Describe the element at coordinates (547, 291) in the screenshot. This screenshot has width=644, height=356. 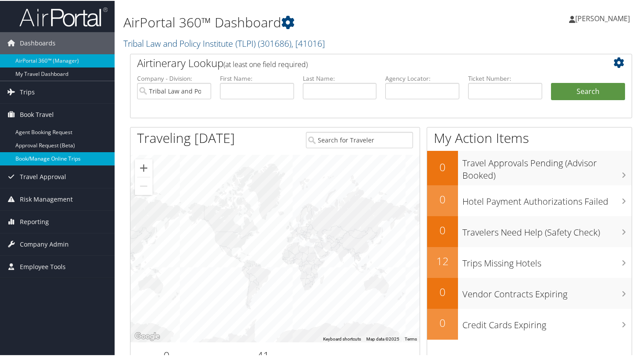
I see `h3: Vendor Contracts Expiring` at that location.